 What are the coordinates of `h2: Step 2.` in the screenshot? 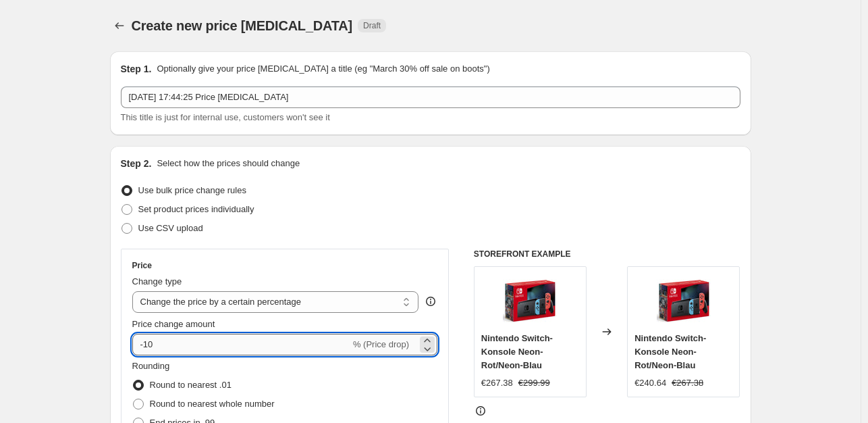 It's located at (136, 164).